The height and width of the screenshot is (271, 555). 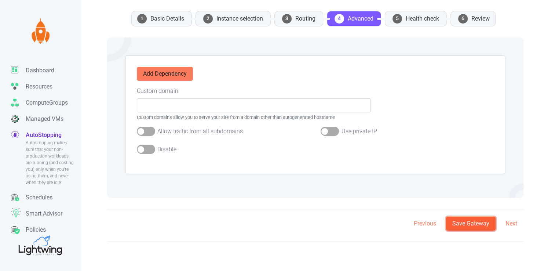 I want to click on img: Lightwing, so click(x=40, y=31).